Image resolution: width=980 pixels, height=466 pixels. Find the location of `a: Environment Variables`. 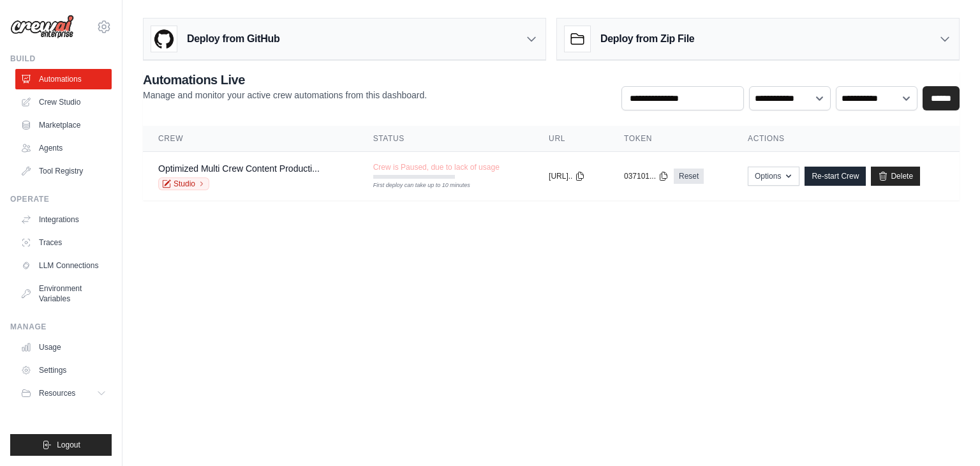

a: Environment Variables is located at coordinates (63, 294).